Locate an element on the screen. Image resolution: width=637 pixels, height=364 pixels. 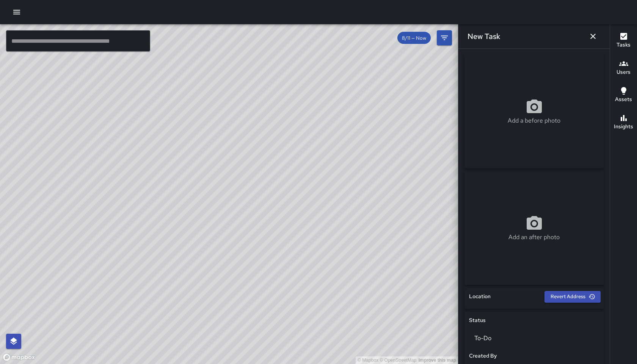
button: Assets is located at coordinates (623, 95).